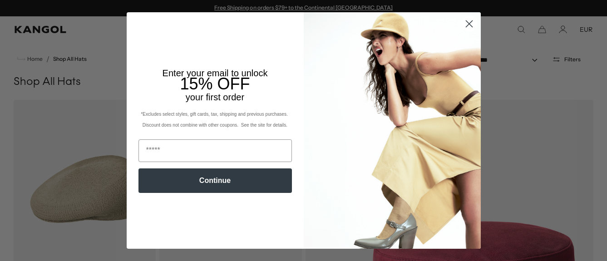 This screenshot has height=261, width=607. I want to click on input: Email, so click(215, 151).